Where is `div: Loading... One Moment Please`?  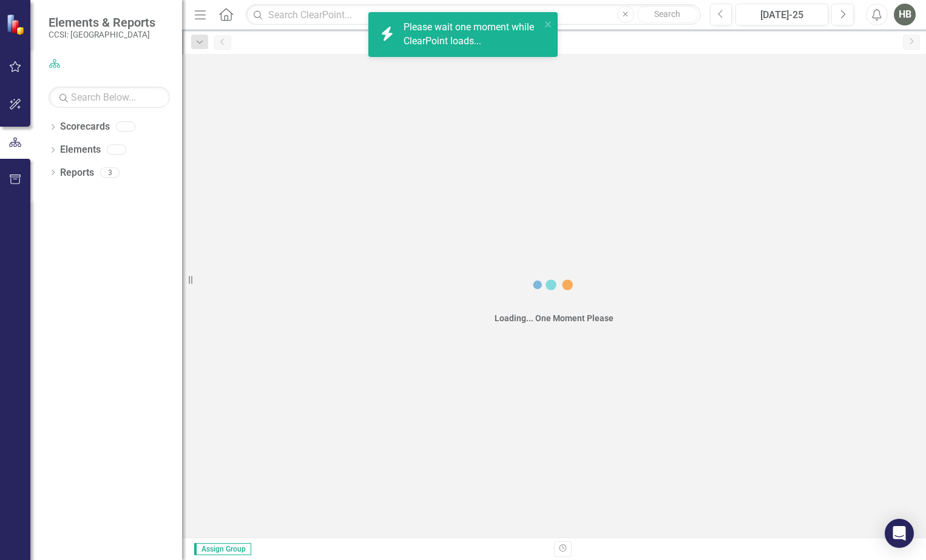 div: Loading... One Moment Please is located at coordinates (553, 318).